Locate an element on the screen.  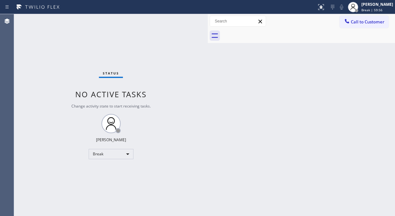
span: No active tasks is located at coordinates (111, 94).